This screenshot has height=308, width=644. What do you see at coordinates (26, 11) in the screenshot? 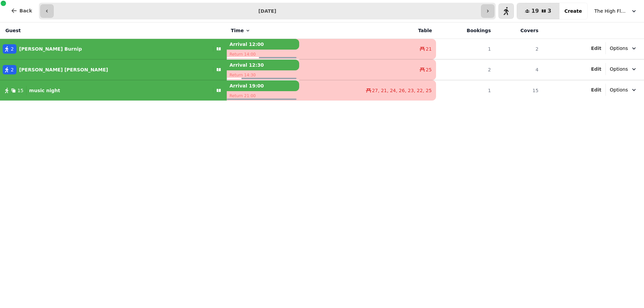
I see `span: Back` at bounding box center [26, 11].